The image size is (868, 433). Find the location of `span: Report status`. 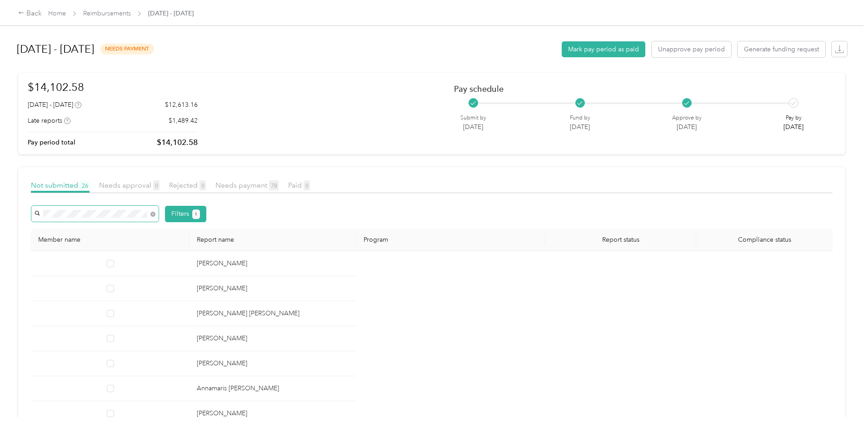

span: Report status is located at coordinates (621, 239).